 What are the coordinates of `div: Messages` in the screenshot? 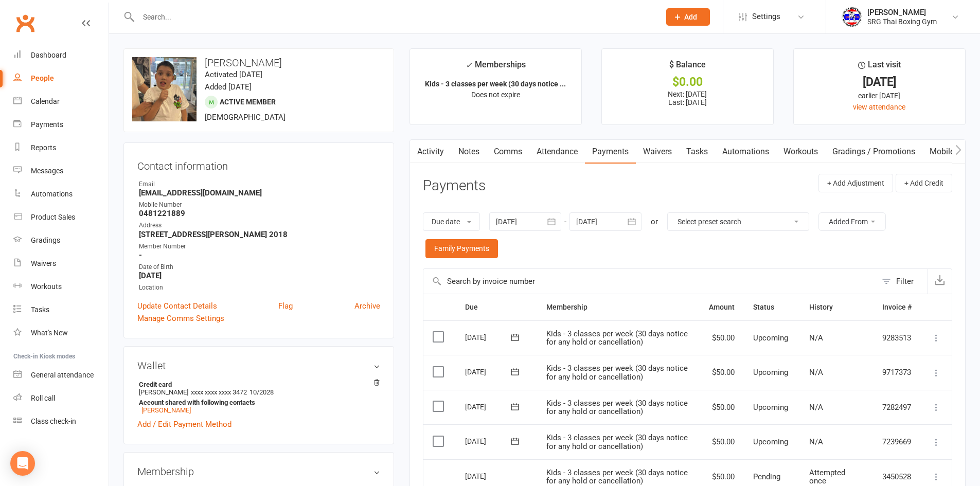 It's located at (46, 171).